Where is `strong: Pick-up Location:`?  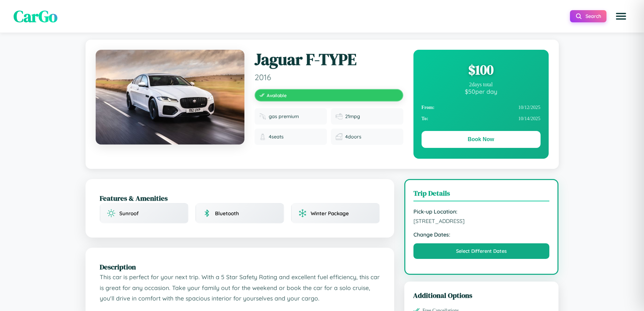
strong: Pick-up Location: is located at coordinates (481, 212).